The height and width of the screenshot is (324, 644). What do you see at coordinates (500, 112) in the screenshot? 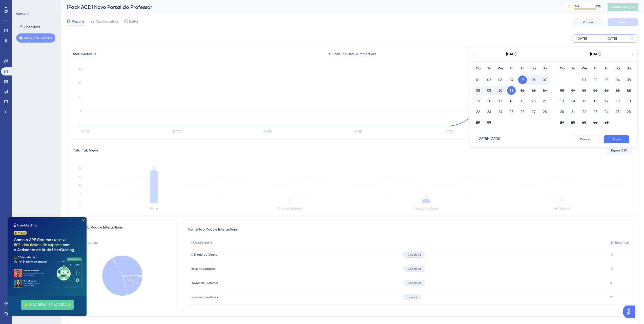
I see `button: 24` at bounding box center [500, 112].